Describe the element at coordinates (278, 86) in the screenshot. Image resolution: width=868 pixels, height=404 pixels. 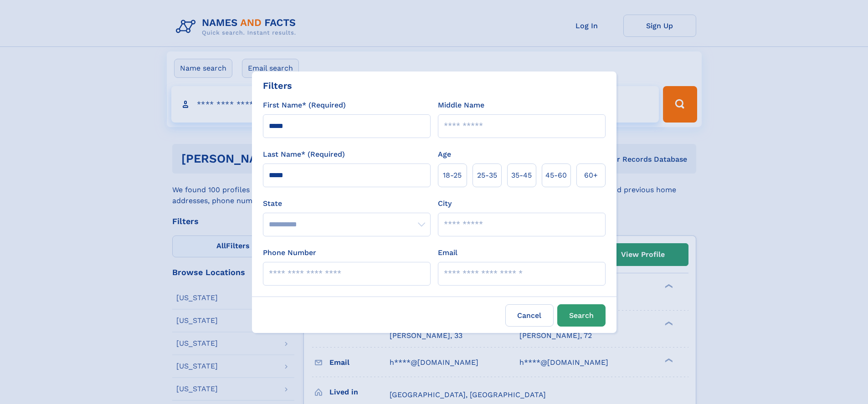
I see `div: Filters` at that location.